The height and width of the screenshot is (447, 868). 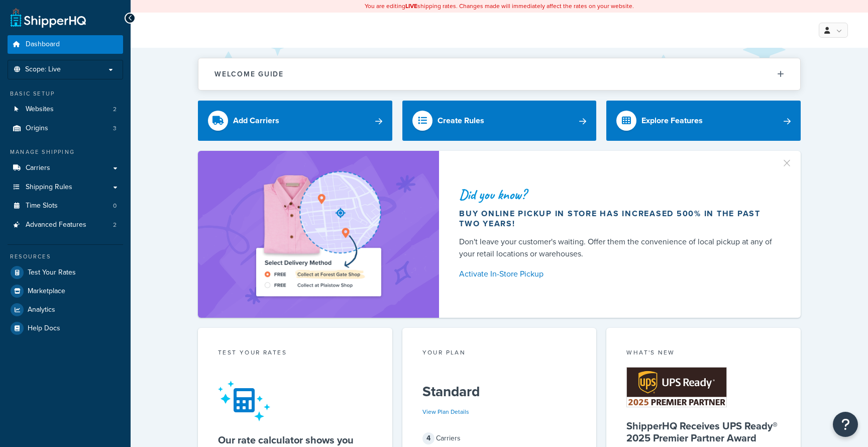 I want to click on b: LIVE, so click(x=411, y=6).